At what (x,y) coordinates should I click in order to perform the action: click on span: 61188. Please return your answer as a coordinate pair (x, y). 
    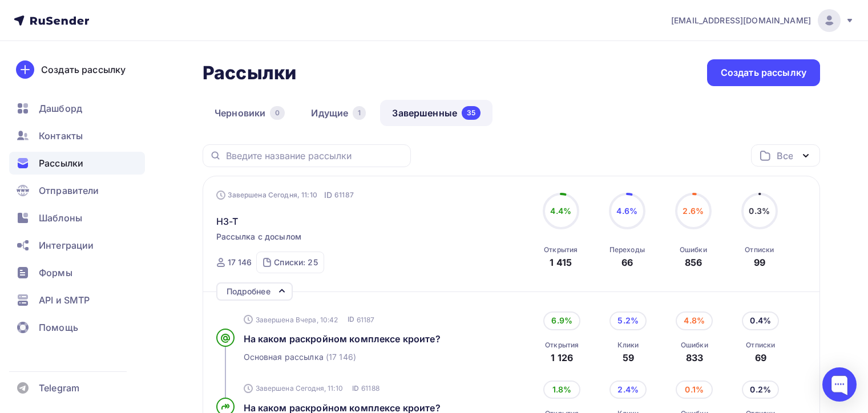
    Looking at the image, I should click on (371, 387).